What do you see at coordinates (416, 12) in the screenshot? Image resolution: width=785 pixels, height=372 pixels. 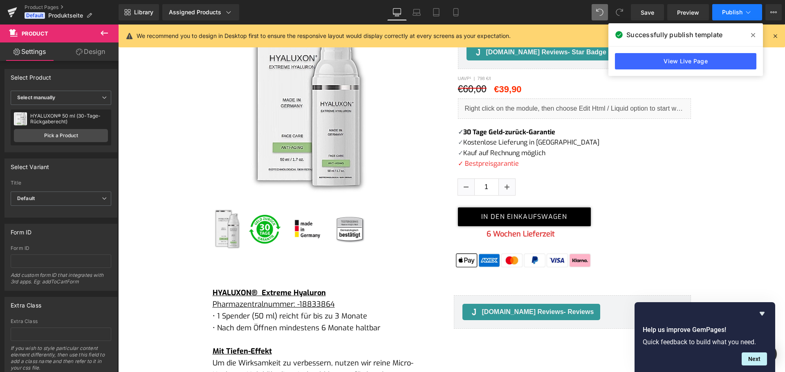 I see `a: Laptop` at bounding box center [416, 12].